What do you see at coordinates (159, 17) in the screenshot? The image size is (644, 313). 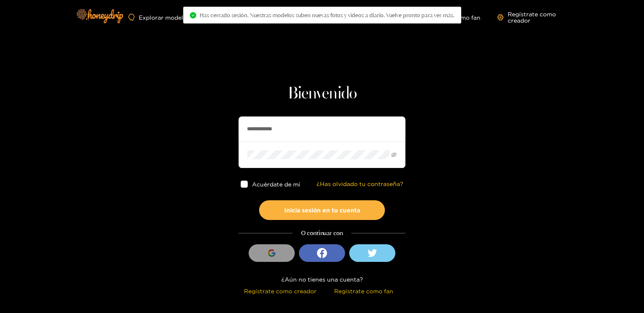 I see `a: Explorar modelos` at bounding box center [159, 17].